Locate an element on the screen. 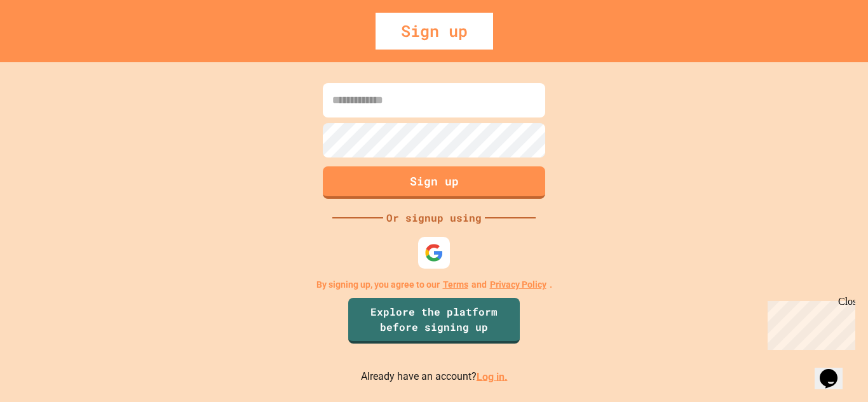  a: Explore the platform before signing up is located at coordinates (434, 320).